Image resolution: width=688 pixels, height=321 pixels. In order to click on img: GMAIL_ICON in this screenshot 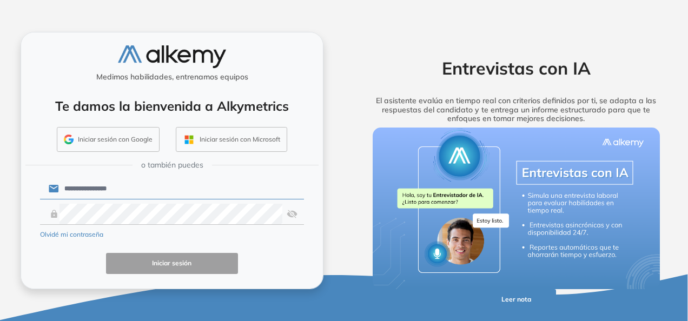, I will do `click(69, 140)`.